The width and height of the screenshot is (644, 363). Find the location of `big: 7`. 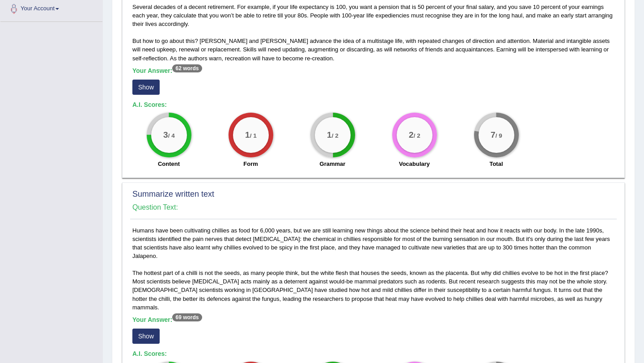

big: 7 is located at coordinates (493, 135).